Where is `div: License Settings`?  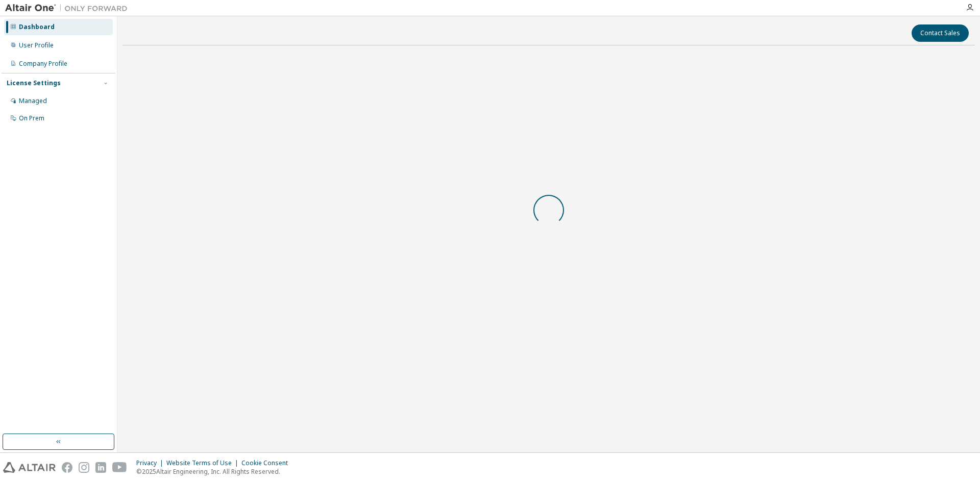 div: License Settings is located at coordinates (33, 83).